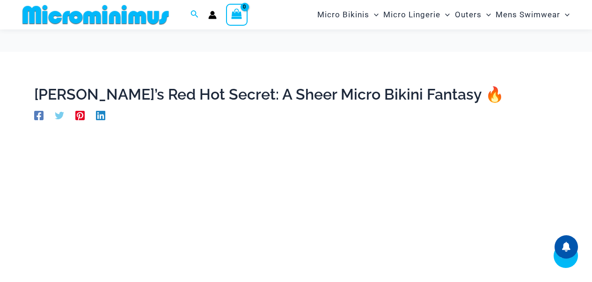 The height and width of the screenshot is (282, 592). What do you see at coordinates (95, 15) in the screenshot?
I see `img: MM SHOP LOGO FLAT` at bounding box center [95, 15].